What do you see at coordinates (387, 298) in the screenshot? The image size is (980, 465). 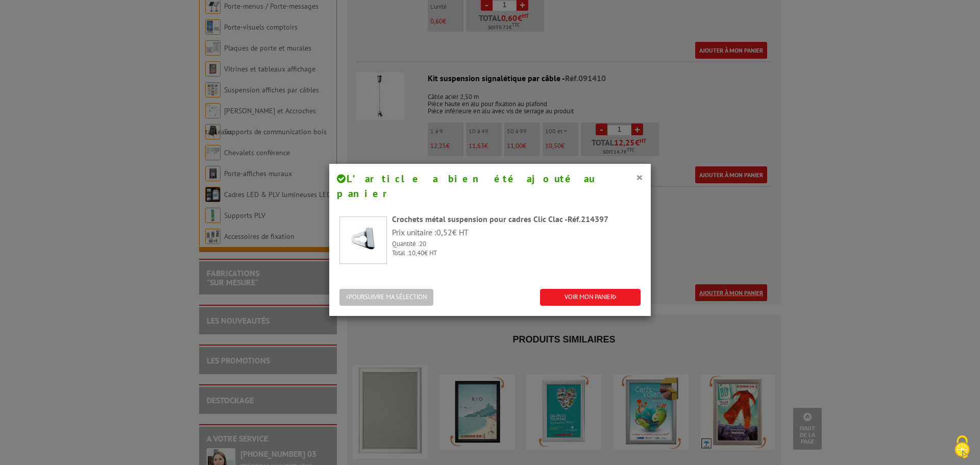 I see `button: POURSUIVRE MA SÉLECTION` at bounding box center [387, 298].